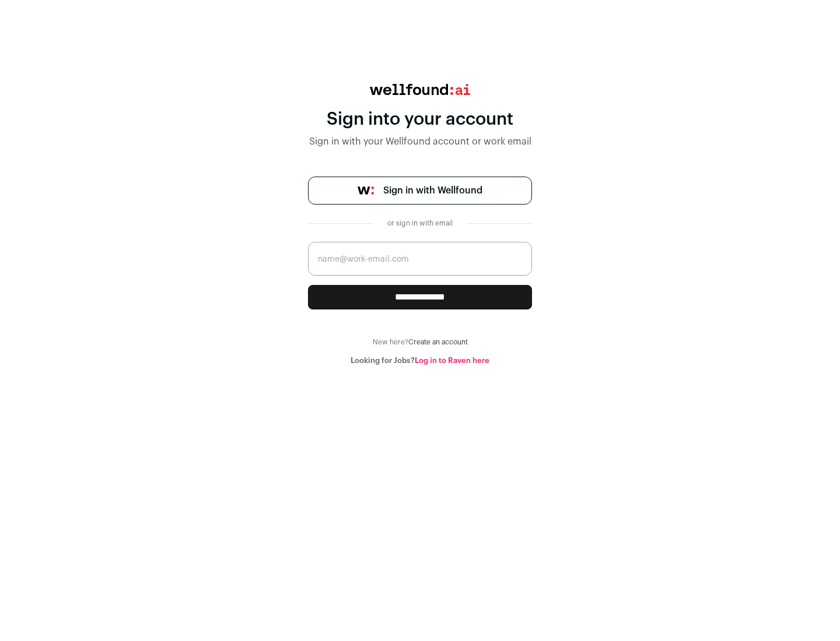 This screenshot has width=840, height=641. Describe the element at coordinates (452, 361) in the screenshot. I see `a: Log in to Raven here` at that location.